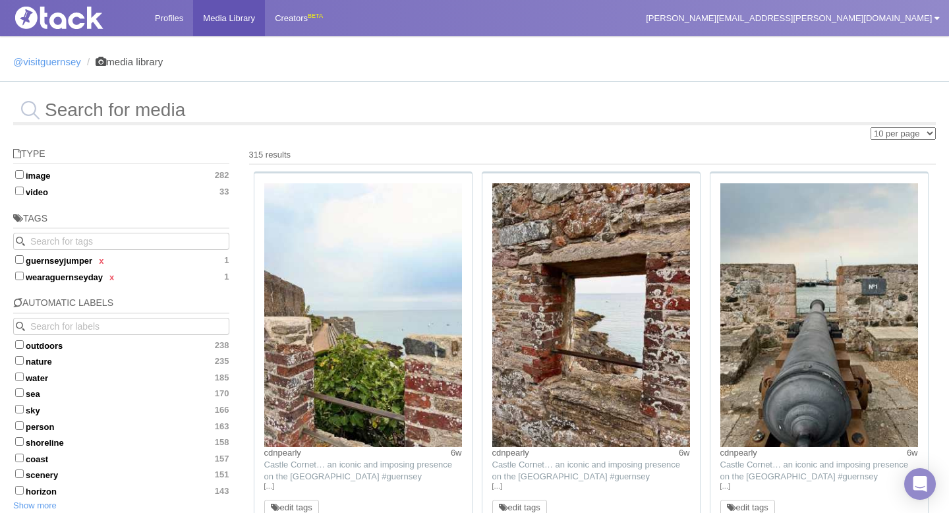 This screenshot has width=949, height=513. I want to click on span: 163, so click(222, 426).